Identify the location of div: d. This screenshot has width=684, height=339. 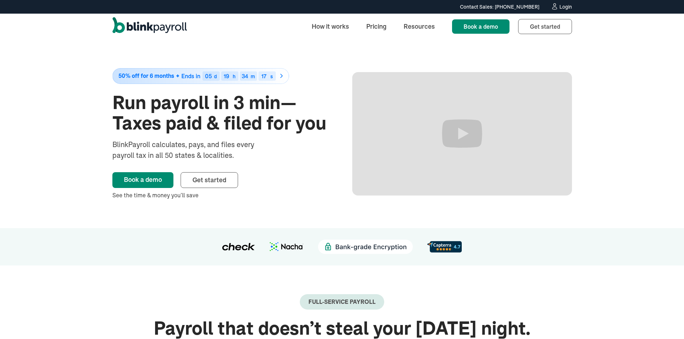
(215, 76).